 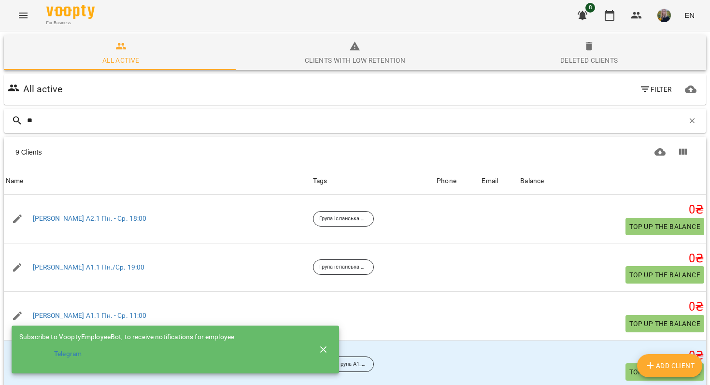 I want to click on p: Група іспанська А1_1 Пн-Ср 19_00, so click(x=343, y=267).